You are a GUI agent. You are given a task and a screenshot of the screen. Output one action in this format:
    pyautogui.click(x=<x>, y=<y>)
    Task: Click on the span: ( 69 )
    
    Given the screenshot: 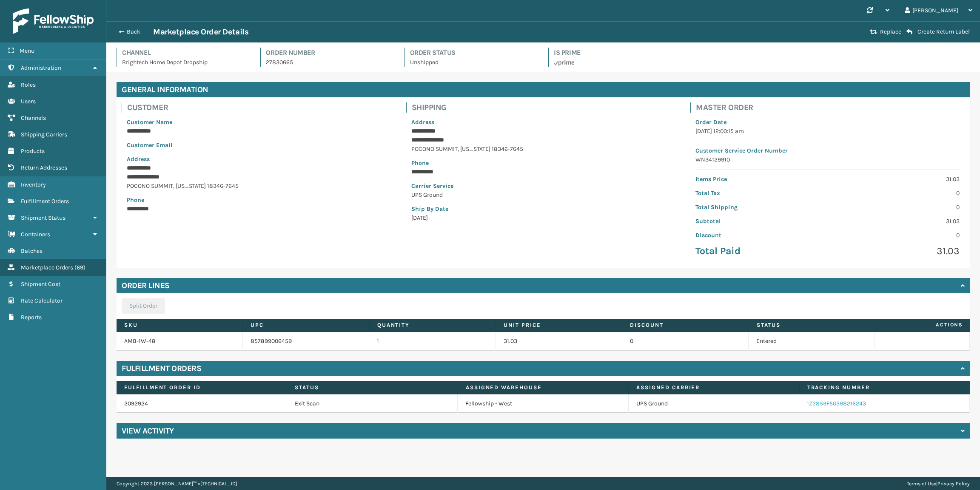 What is the action you would take?
    pyautogui.click(x=80, y=267)
    